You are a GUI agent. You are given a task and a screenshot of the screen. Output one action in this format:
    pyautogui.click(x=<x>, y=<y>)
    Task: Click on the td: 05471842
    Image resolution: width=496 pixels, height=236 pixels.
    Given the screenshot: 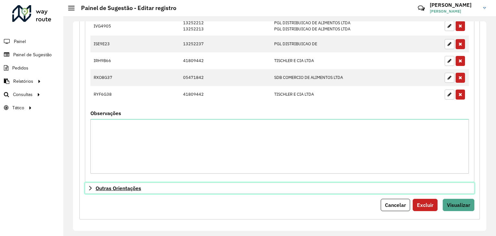 What is the action you would take?
    pyautogui.click(x=225, y=78)
    